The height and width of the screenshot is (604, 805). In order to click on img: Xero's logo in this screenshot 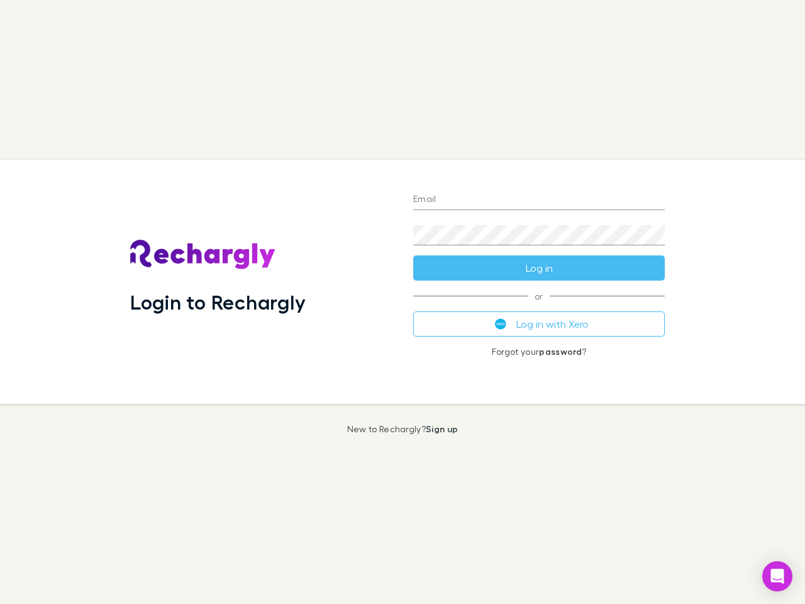, I will do `click(501, 324)`.